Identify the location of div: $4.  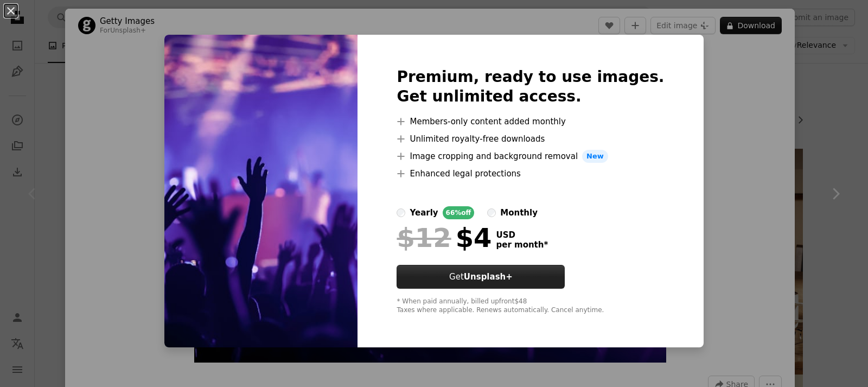
(444, 238).